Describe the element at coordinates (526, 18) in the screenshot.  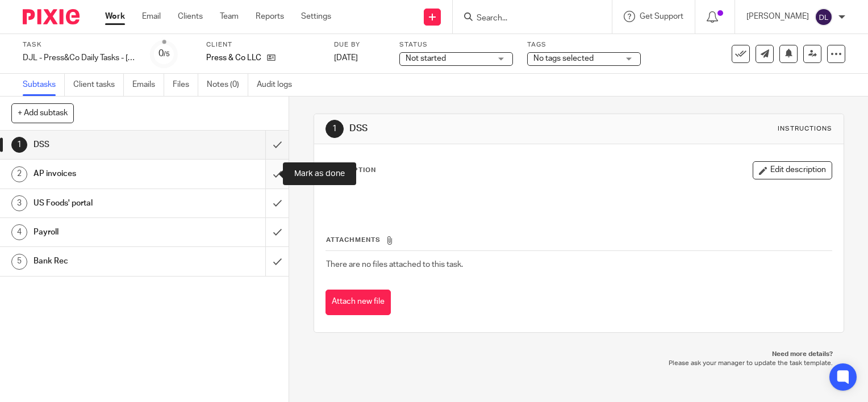
I see `input: Search` at that location.